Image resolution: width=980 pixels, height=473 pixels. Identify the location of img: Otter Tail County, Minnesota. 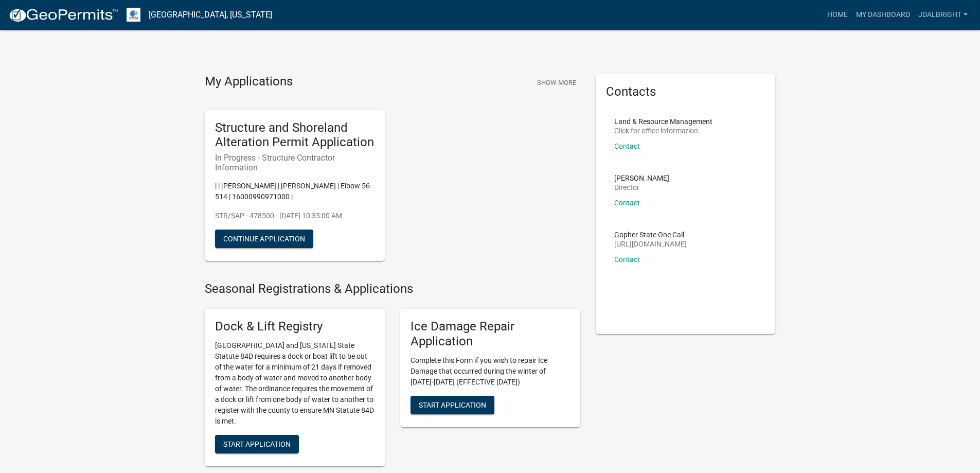
(133, 15).